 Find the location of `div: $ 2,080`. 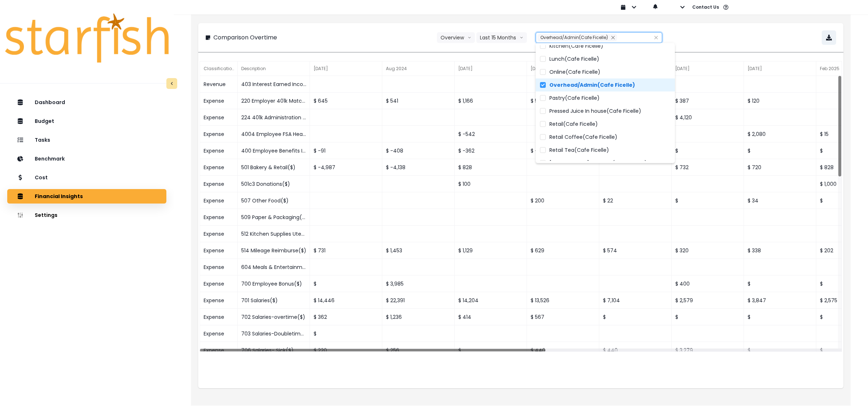

div: $ 2,080 is located at coordinates (780, 134).